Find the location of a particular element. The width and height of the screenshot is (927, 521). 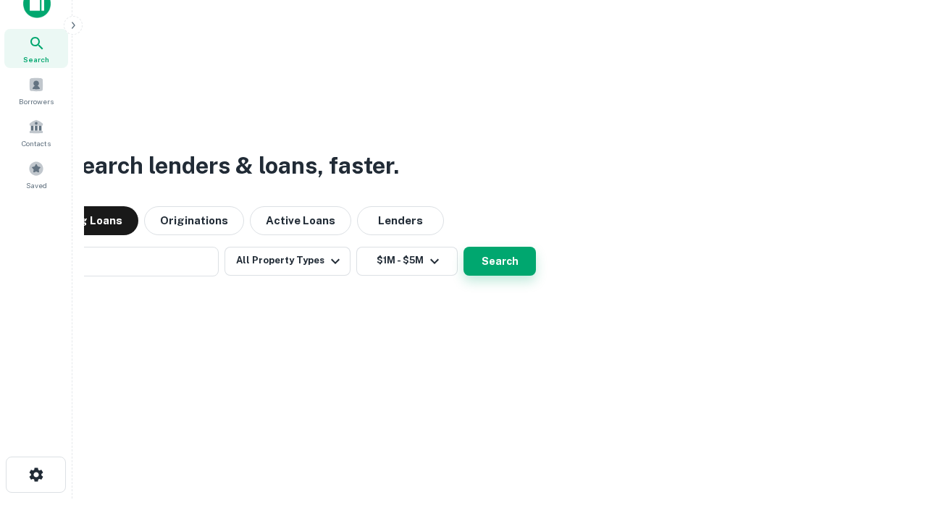

h3: Search lenders & loans, faster. is located at coordinates (232, 166).